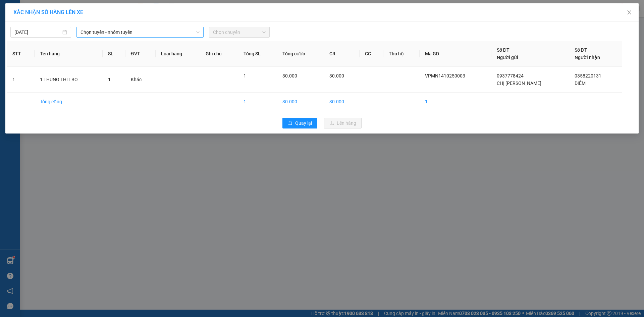 The width and height of the screenshot is (644, 317). I want to click on td: Tổng cộng, so click(69, 102).